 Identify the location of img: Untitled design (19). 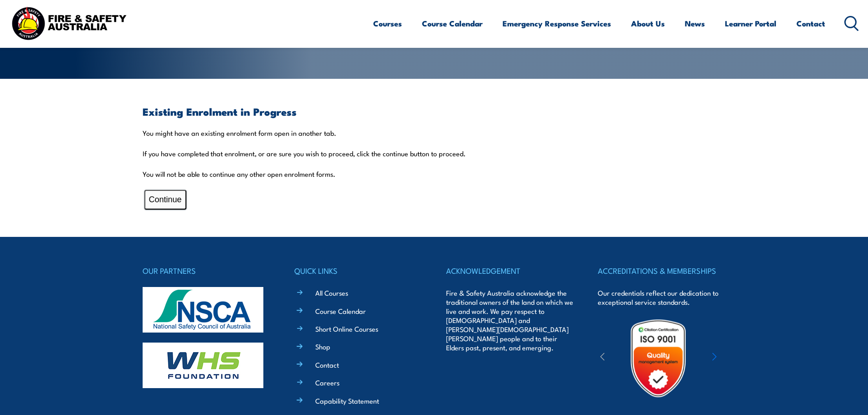
(658, 359).